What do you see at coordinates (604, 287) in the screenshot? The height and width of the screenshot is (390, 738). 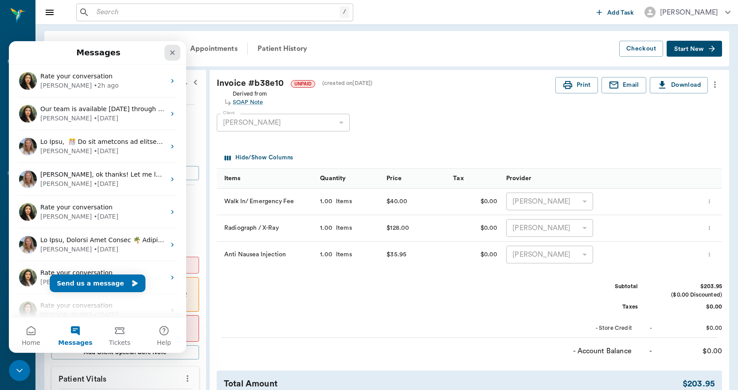 I see `div: Subtotal` at bounding box center [604, 287].